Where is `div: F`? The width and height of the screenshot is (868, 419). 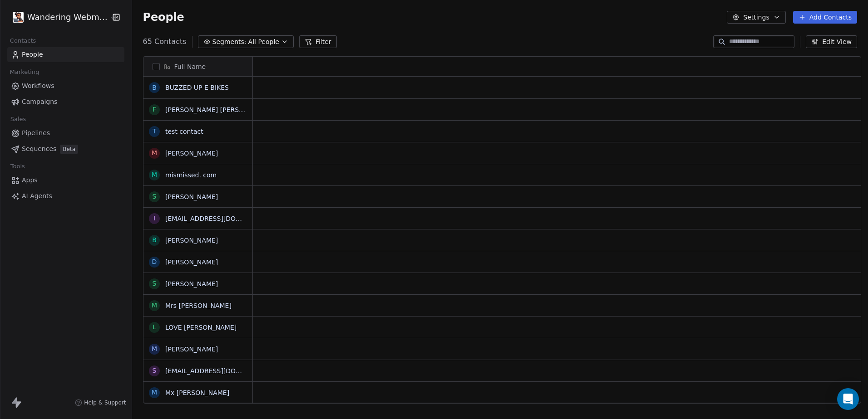
div: F is located at coordinates (155, 109).